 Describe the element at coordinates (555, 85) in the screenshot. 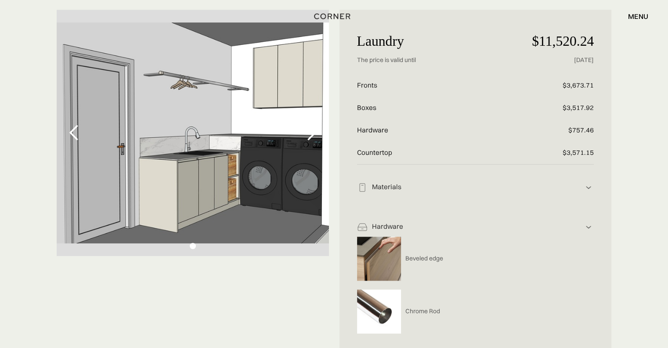

I see `p: $3,673.71` at that location.